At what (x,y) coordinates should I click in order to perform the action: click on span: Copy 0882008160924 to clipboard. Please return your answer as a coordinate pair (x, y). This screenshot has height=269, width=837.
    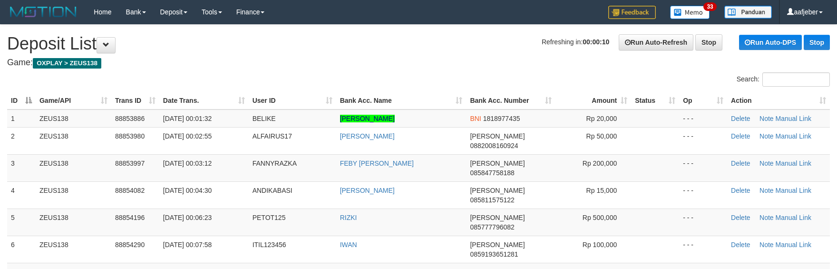
    Looking at the image, I should click on (494, 146).